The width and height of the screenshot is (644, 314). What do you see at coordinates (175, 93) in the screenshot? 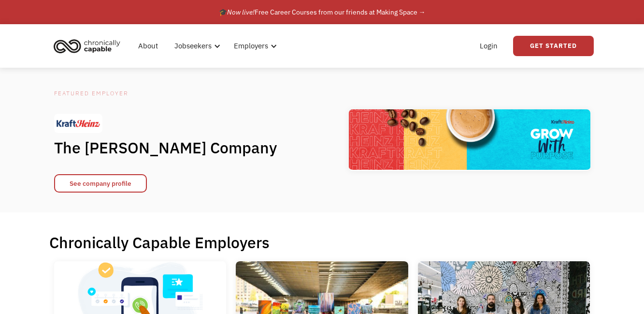
I see `div: Featured Employer` at bounding box center [175, 93].